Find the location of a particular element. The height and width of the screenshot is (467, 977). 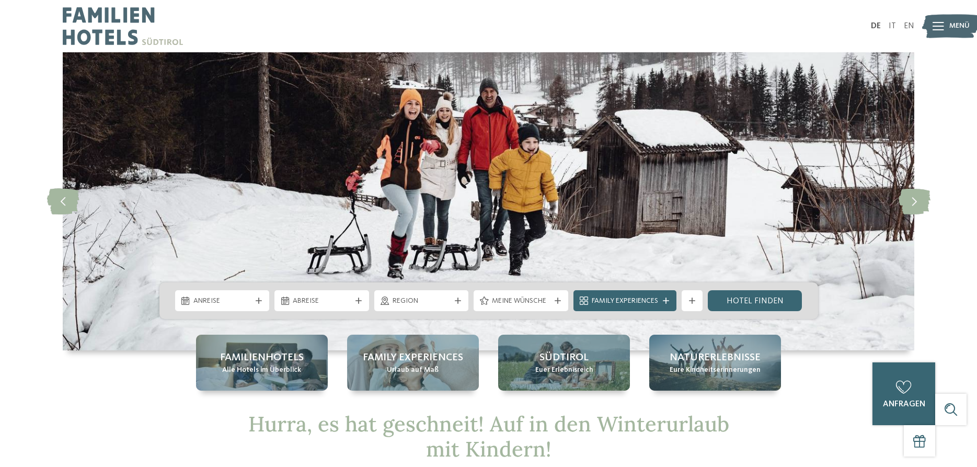

span: anfragen is located at coordinates (904, 404).